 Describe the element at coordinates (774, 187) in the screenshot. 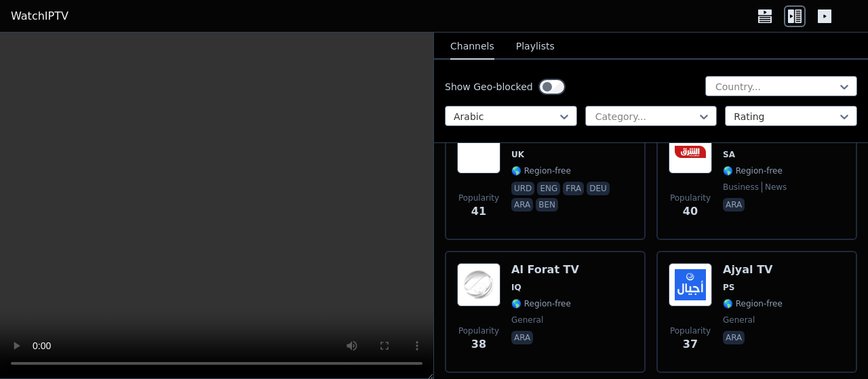

I see `span: news` at that location.